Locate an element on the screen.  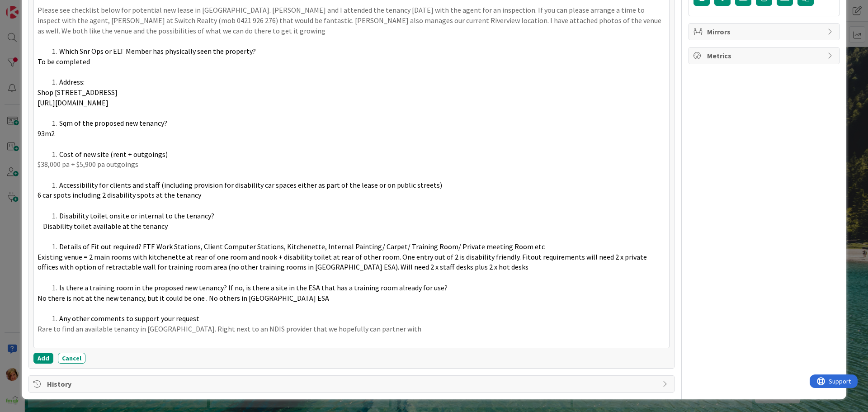
span: Accessibility for clients and staff (including provision for disability car spaces either as part... is located at coordinates (250, 185).